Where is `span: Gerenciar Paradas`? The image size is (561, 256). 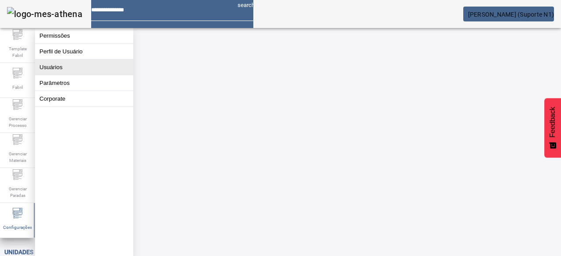
span: Gerenciar Paradas is located at coordinates (18, 192).